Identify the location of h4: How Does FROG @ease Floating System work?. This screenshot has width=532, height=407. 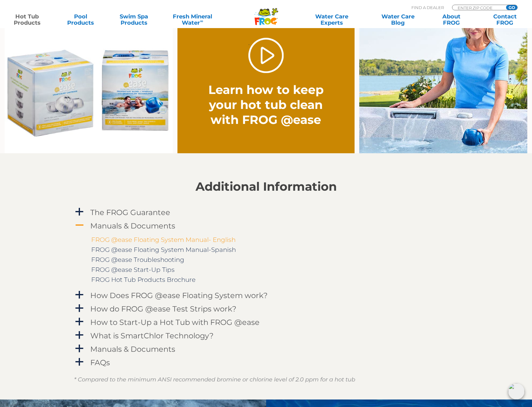
(179, 295).